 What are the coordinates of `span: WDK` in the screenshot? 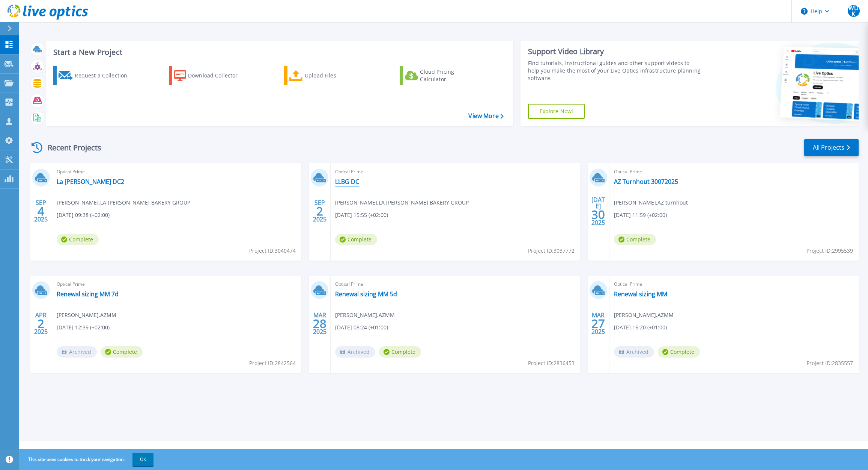 It's located at (854, 11).